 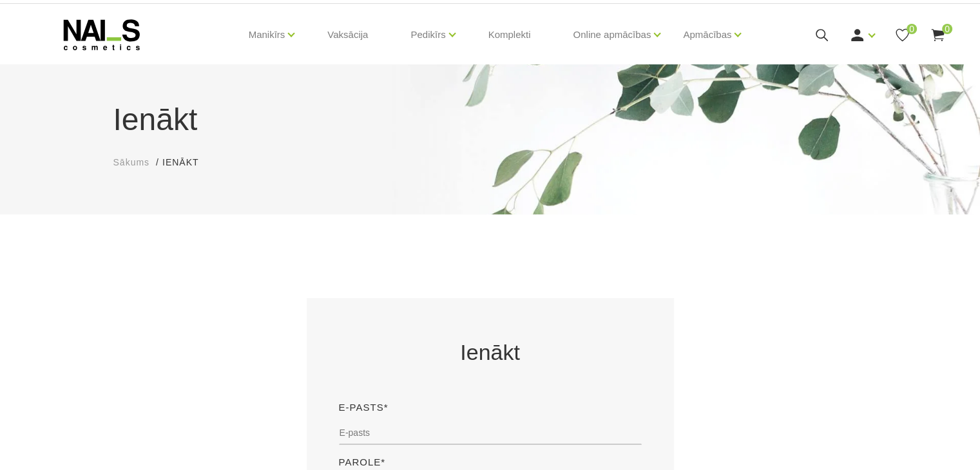 What do you see at coordinates (362, 463) in the screenshot?
I see `label: Parole*` at bounding box center [362, 463].